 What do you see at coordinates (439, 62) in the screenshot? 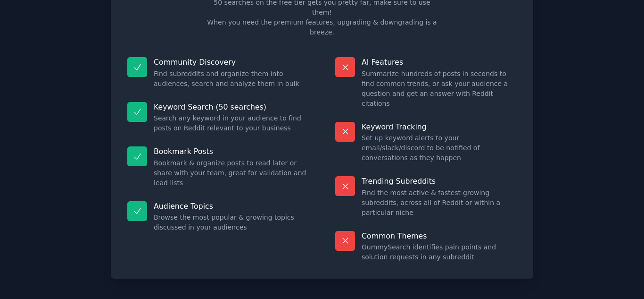
I see `p: AI Features` at bounding box center [439, 62].